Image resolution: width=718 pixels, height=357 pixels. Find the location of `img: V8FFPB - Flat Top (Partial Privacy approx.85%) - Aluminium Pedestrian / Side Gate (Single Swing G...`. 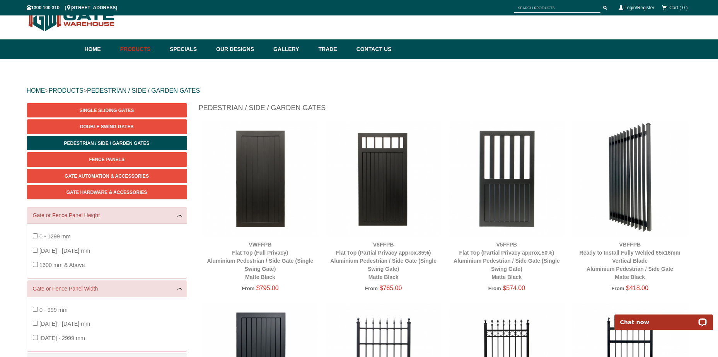

img: V8FFPB - Flat Top (Partial Privacy approx.85%) - Aluminium Pedestrian / Side Gate (Single Swing G... is located at coordinates (383, 178).